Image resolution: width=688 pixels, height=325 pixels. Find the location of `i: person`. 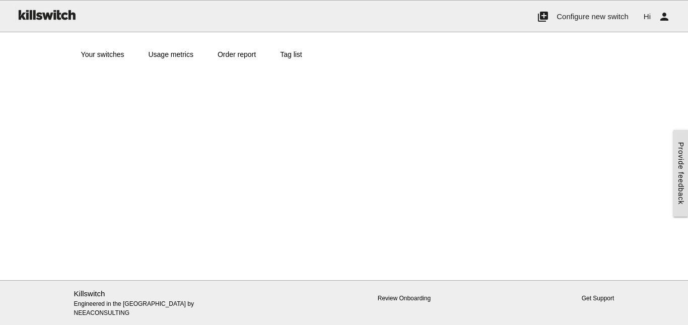

i: person is located at coordinates (664, 17).